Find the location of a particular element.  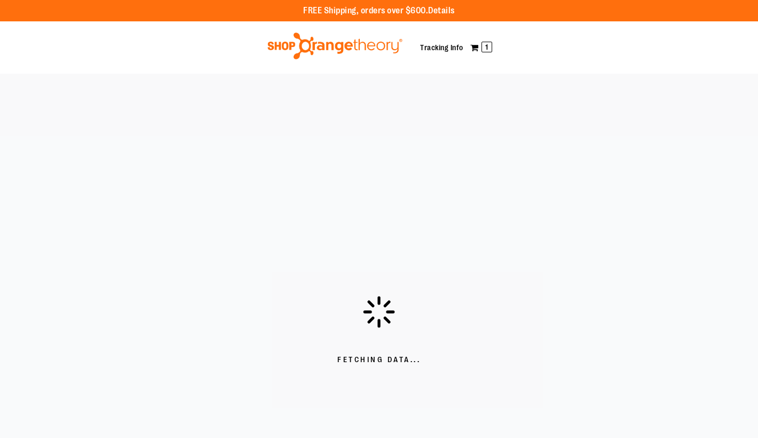

a: Tracking Info is located at coordinates (441, 47).